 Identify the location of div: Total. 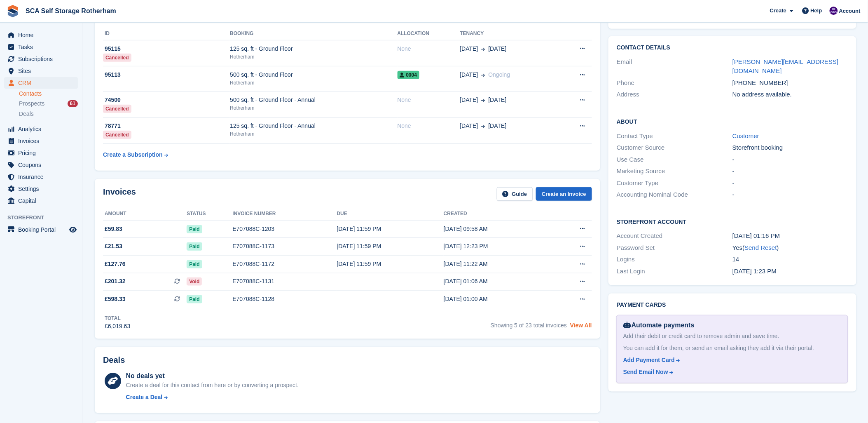
(117, 318).